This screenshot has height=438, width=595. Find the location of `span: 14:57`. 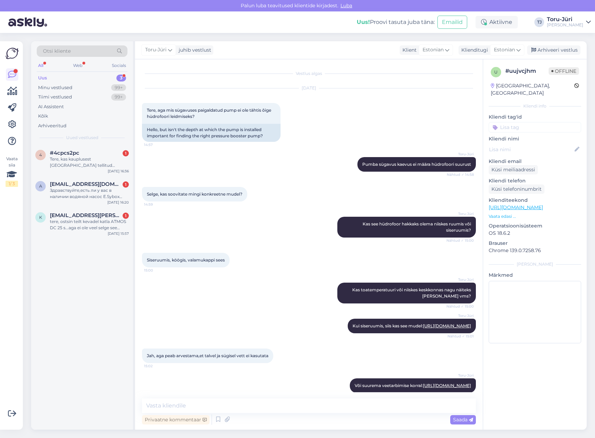

span: 14:57 is located at coordinates (157, 144).